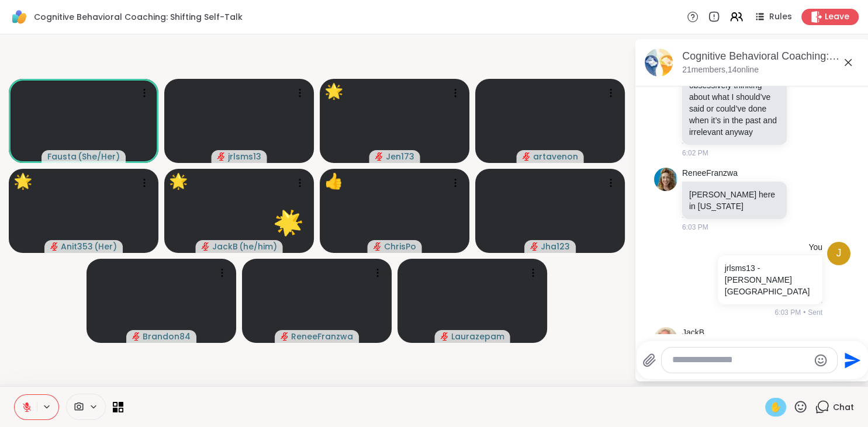 This screenshot has width=868, height=427. What do you see at coordinates (105, 247) in the screenshot?
I see `span: ( Her )` at bounding box center [105, 247].